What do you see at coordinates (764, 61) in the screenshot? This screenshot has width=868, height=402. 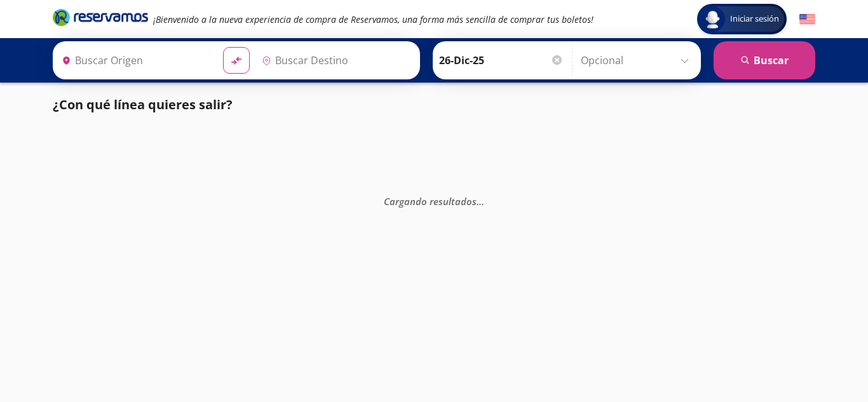 I see `button: Buscar` at bounding box center [764, 61].